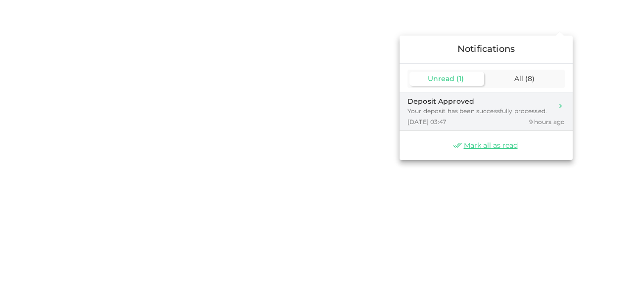 Image resolution: width=633 pixels, height=289 pixels. Describe the element at coordinates (486, 49) in the screenshot. I see `span: Notifications` at that location.